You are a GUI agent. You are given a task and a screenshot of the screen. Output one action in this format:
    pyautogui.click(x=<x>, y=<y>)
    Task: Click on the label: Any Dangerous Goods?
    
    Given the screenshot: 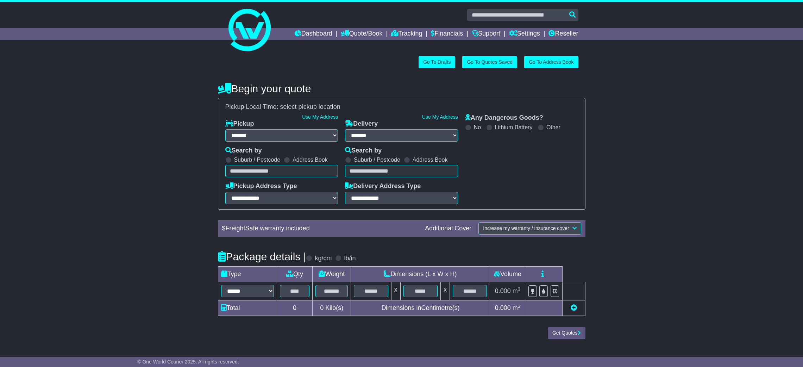 What is the action you would take?
    pyautogui.click(x=504, y=118)
    